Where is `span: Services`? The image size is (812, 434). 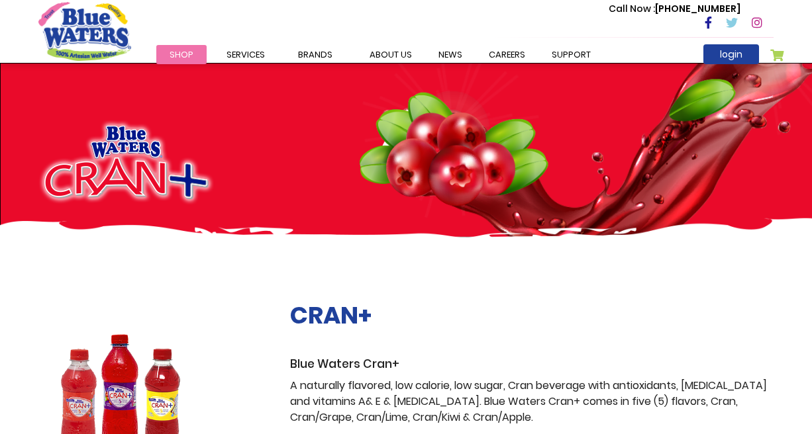
span: Services is located at coordinates (246, 54).